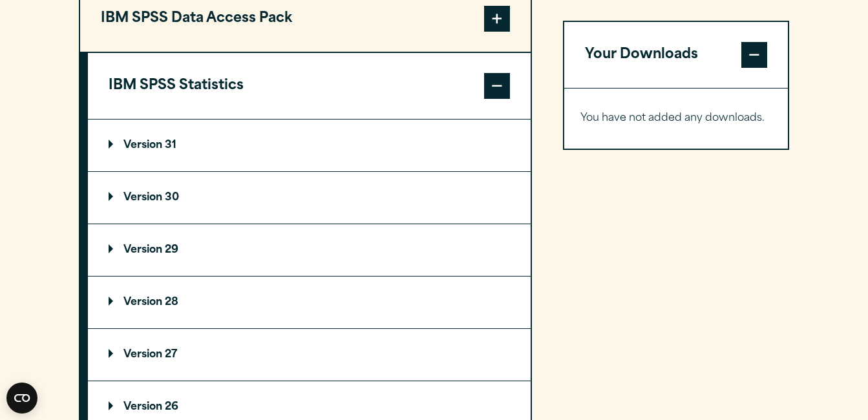  Describe the element at coordinates (309, 145) in the screenshot. I see `summary: Version 31` at that location.